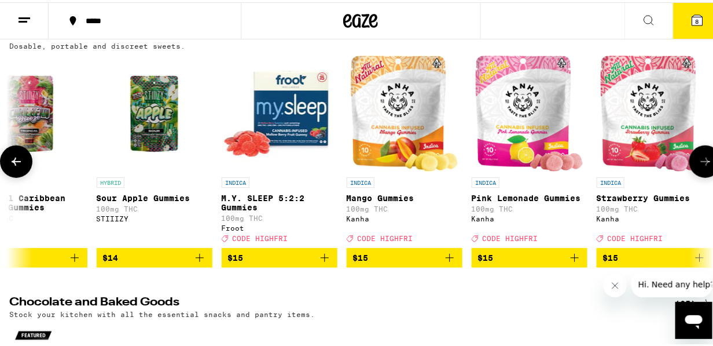  What do you see at coordinates (97, 43) in the screenshot?
I see `p: Dosable, portable and discreet sweets.` at bounding box center [97, 43].